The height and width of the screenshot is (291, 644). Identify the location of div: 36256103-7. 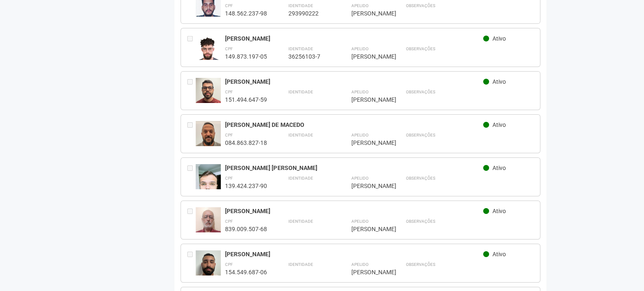
(309, 57).